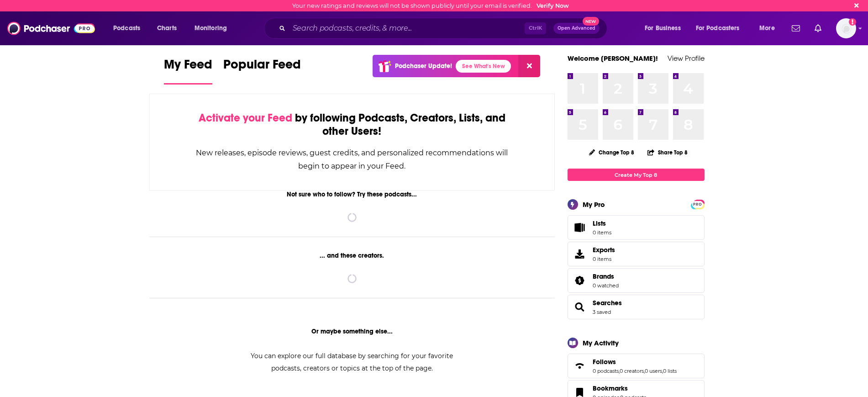 The height and width of the screenshot is (397, 868). I want to click on a: View Profile, so click(685, 58).